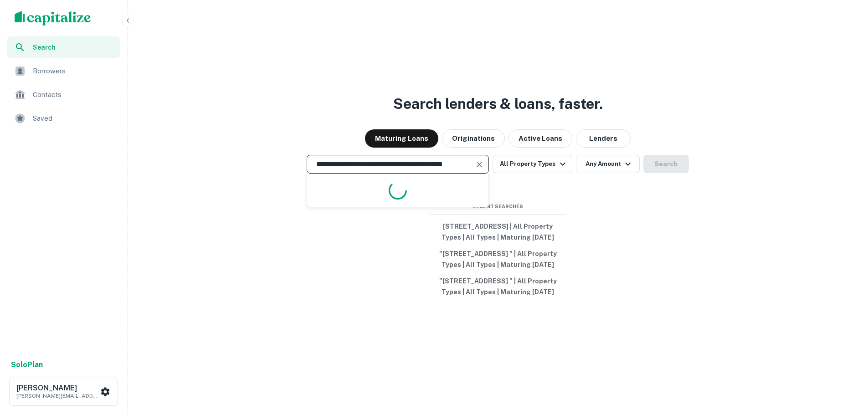 This screenshot has width=868, height=415. What do you see at coordinates (73, 71) in the screenshot?
I see `span: Borrowers` at bounding box center [73, 71].